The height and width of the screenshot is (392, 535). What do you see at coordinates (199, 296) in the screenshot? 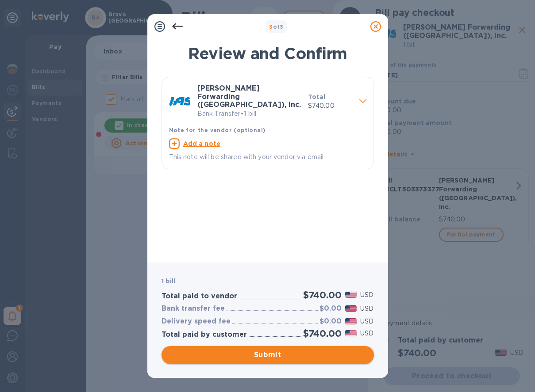
I see `h3: Total paid to vendor` at bounding box center [199, 296].